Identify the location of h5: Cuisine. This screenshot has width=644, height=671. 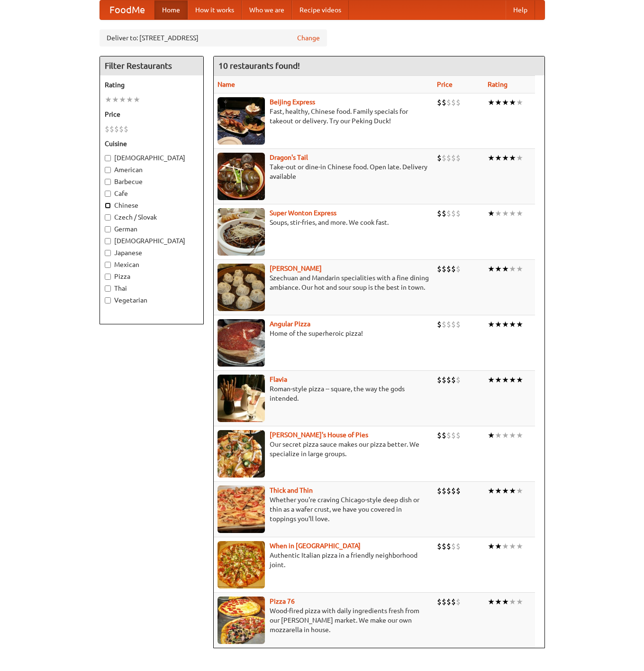
(152, 143).